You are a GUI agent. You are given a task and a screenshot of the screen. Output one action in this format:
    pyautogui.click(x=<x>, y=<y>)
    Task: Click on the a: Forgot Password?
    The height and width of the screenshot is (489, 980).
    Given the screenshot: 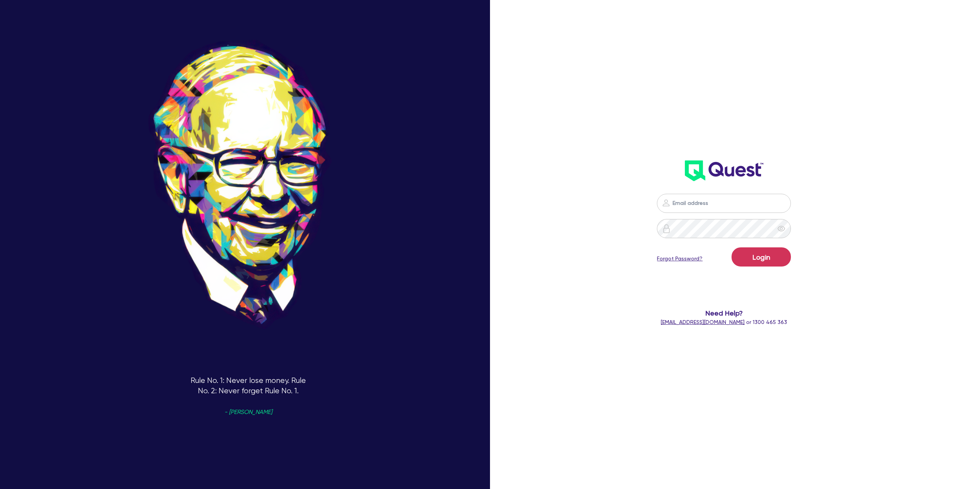 What is the action you would take?
    pyautogui.click(x=679, y=258)
    